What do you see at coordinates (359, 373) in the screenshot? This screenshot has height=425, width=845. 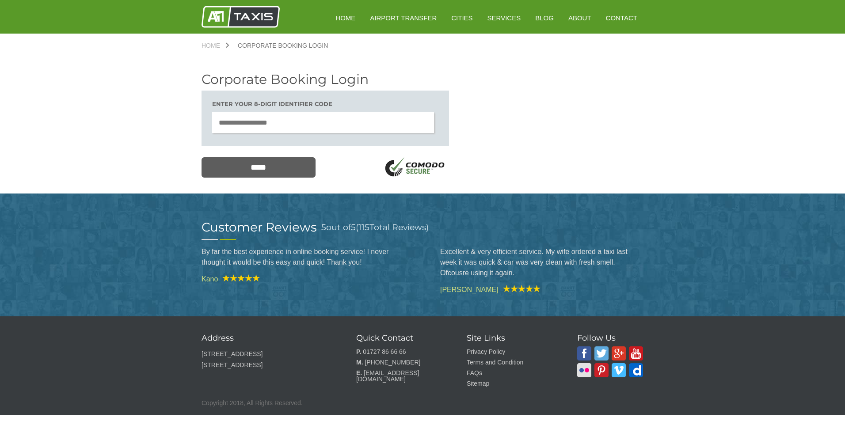 I see `strong: E.` at bounding box center [359, 373].